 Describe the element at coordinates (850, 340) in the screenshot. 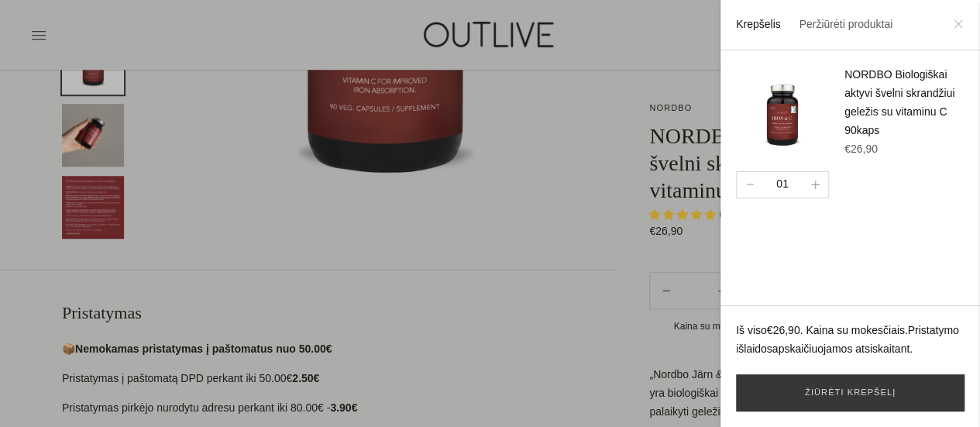

I see `p: Iš viso . Kaina su mokesčiais. apskaičiuojamos atsiskaitant.` at that location.